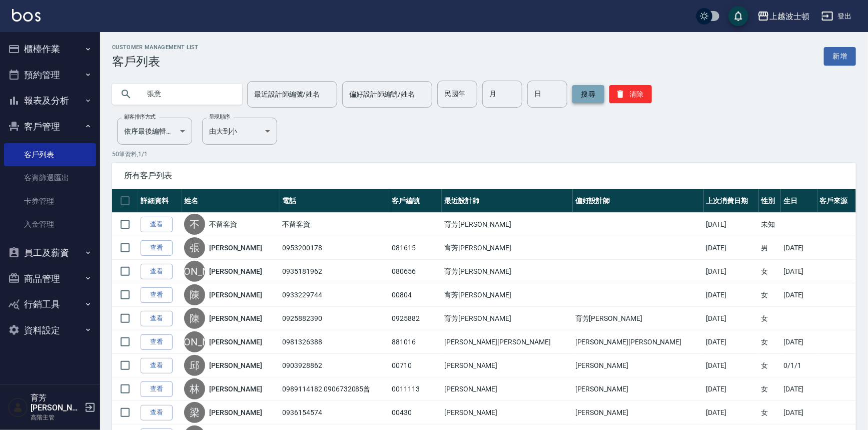  I want to click on span: 所有客戶列表, so click(484, 175).